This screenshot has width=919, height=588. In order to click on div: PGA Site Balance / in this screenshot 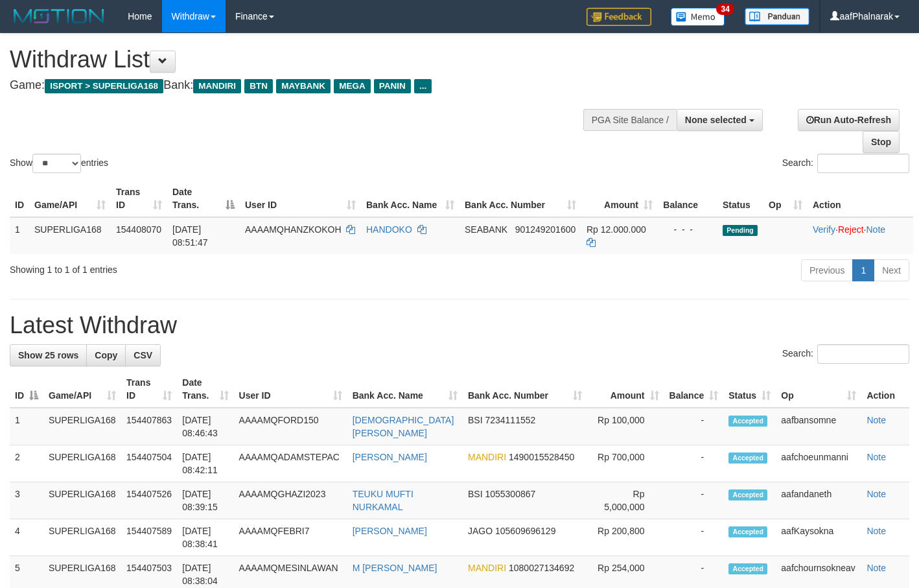, I will do `click(630, 120)`.